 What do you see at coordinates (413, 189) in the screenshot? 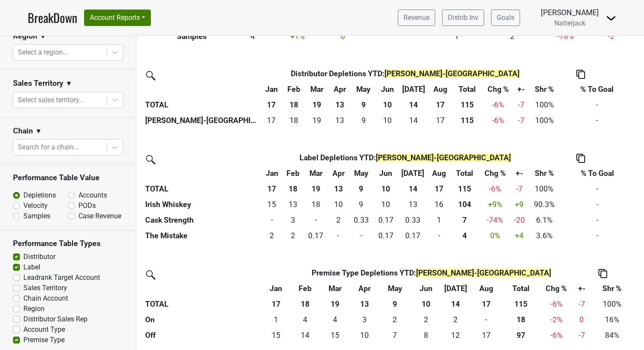
I see `th: 14` at bounding box center [413, 189].